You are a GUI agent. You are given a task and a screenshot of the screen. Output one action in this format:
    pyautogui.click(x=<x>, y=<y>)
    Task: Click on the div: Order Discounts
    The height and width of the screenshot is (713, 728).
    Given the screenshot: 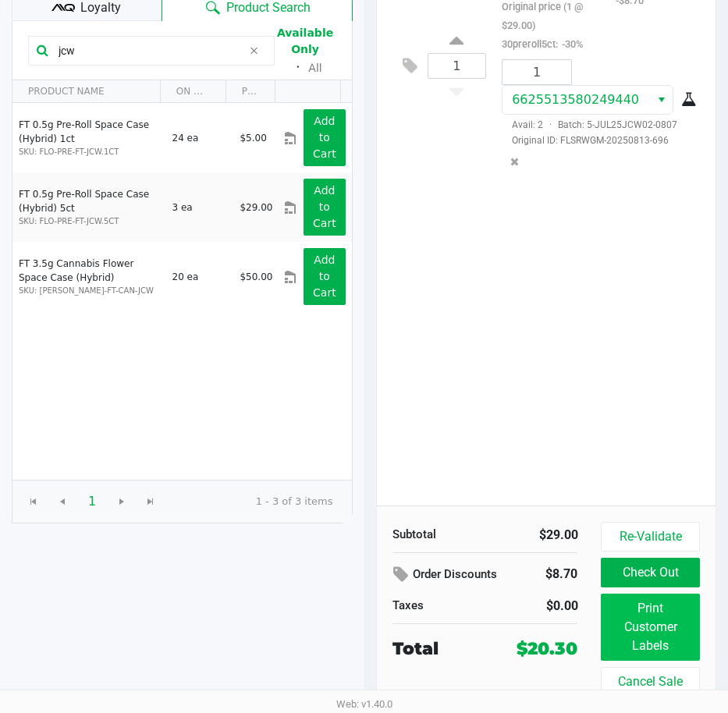 What is the action you would take?
    pyautogui.click(x=450, y=575)
    